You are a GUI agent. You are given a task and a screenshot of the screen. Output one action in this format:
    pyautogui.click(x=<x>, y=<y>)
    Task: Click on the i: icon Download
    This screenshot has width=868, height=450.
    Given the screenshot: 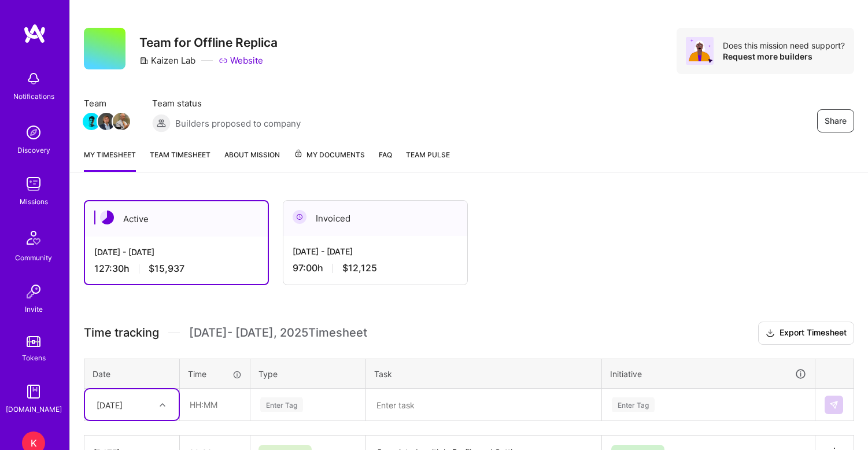 What is the action you would take?
    pyautogui.click(x=770, y=333)
    